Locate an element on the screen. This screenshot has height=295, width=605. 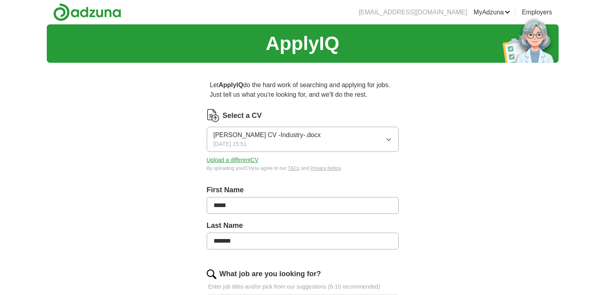
p: Enter job titles and/or pick from our suggestions (6-10 recommended) is located at coordinates (303, 287).